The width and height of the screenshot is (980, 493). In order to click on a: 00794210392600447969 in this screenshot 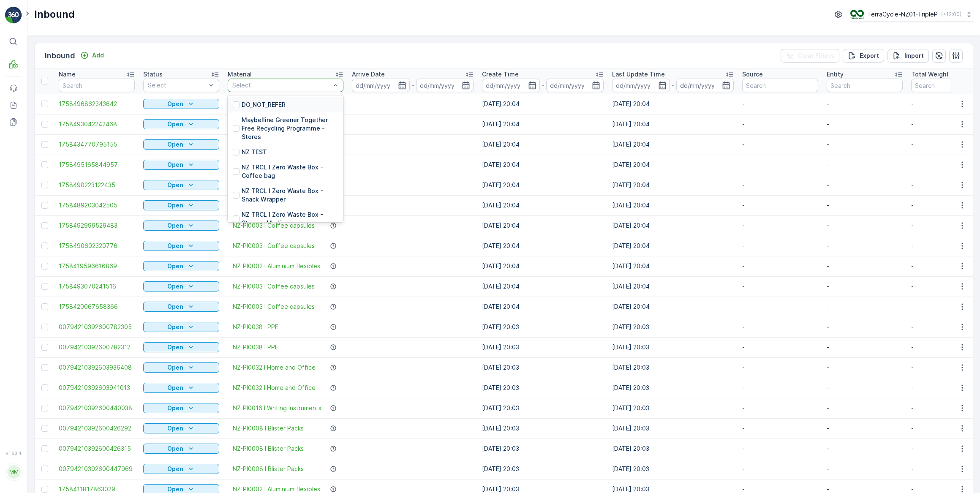, I will do `click(96, 469)`.